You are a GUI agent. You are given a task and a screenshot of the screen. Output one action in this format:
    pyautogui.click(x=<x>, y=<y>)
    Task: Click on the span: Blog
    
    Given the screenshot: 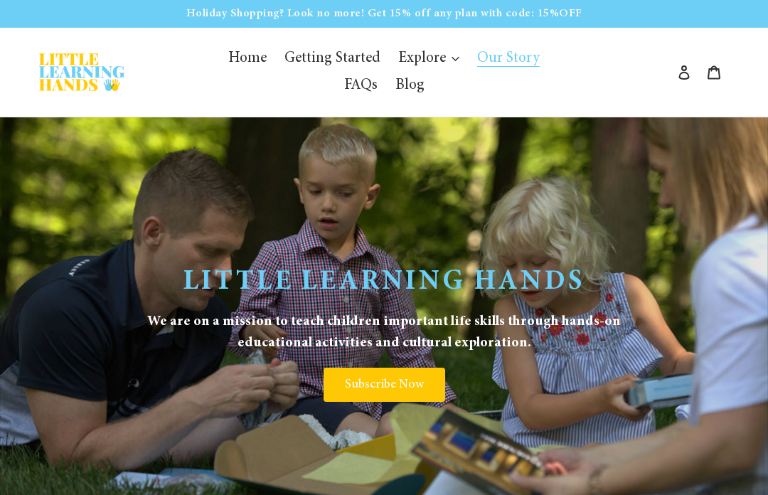 What is the action you would take?
    pyautogui.click(x=410, y=86)
    